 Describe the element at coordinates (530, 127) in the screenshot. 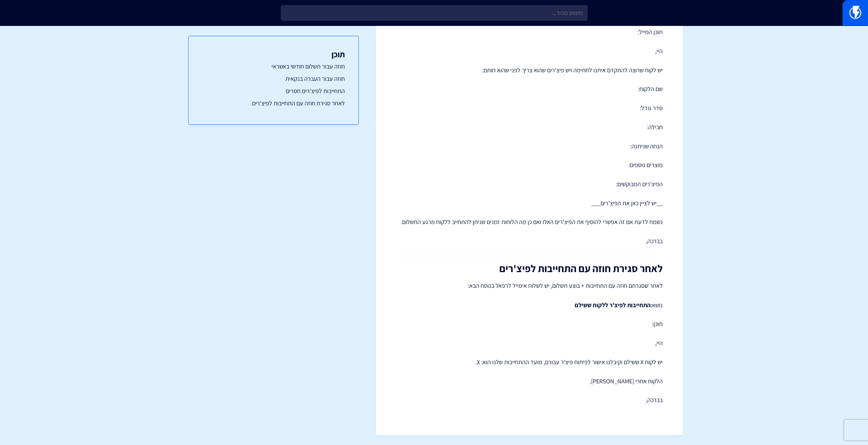

I see `p: חבילה:` at that location.